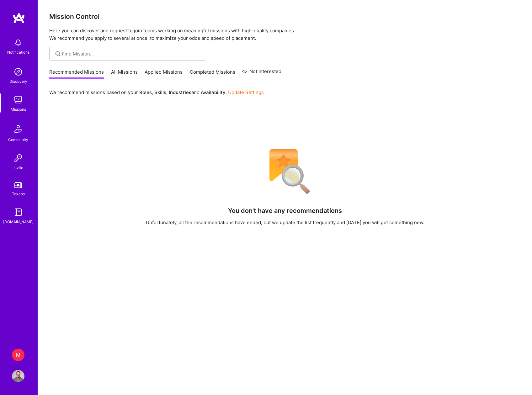  I want to click on i: icon SearchGrey, so click(57, 54).